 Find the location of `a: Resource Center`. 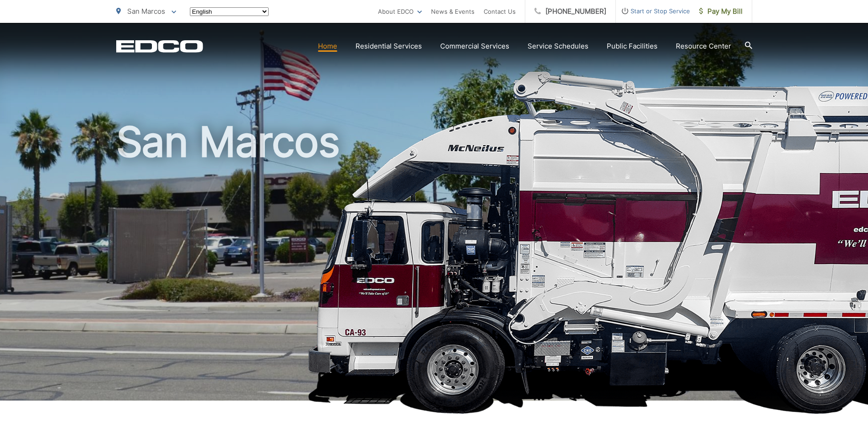

a: Resource Center is located at coordinates (703, 46).